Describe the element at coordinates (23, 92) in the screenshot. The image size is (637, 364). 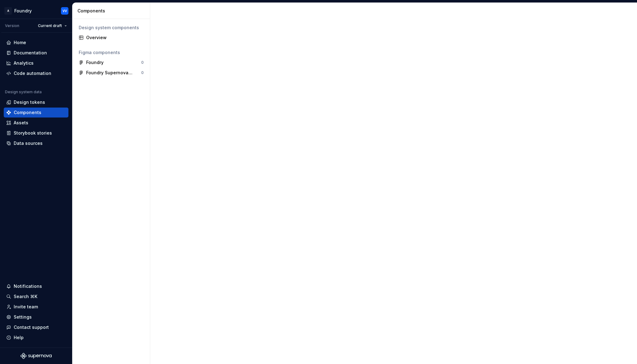
I see `div: Design system data` at that location.